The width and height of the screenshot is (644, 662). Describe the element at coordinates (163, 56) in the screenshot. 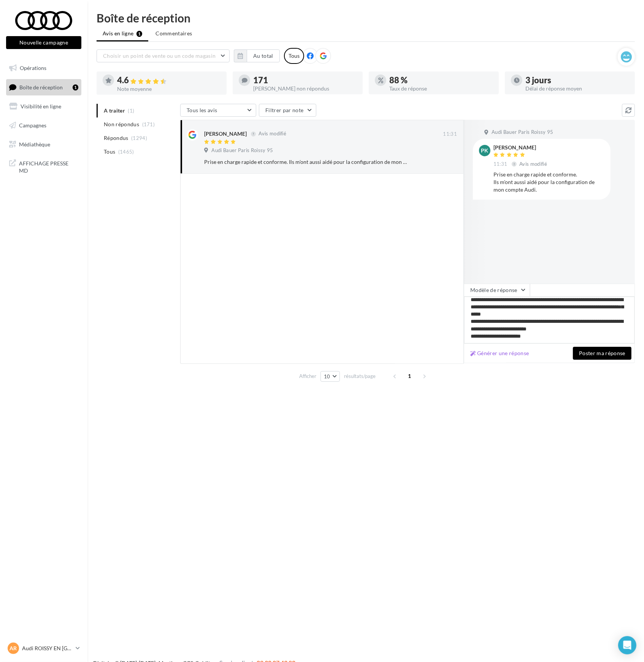

I see `button: Choisir un point de vente ou un code magasin` at that location.